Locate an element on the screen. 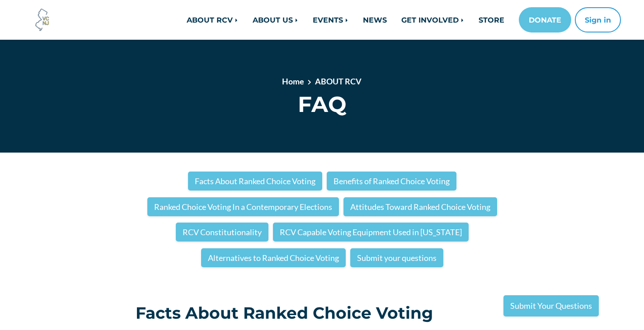 Image resolution: width=644 pixels, height=330 pixels. a: DONATE is located at coordinates (545, 20).